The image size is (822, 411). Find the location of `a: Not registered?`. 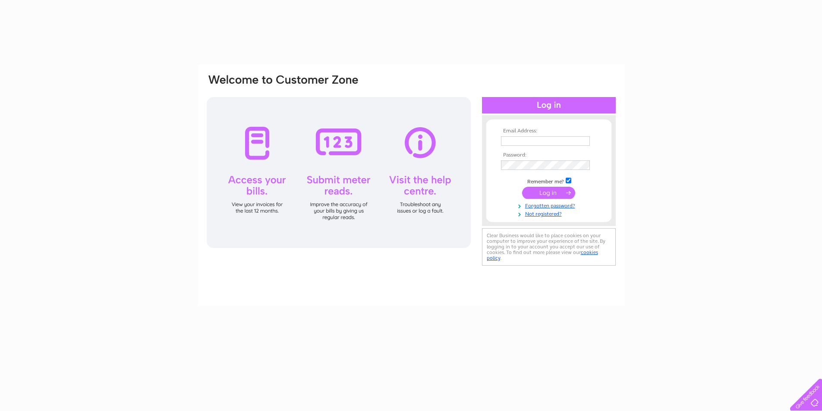

a: Not registered? is located at coordinates (550, 213).